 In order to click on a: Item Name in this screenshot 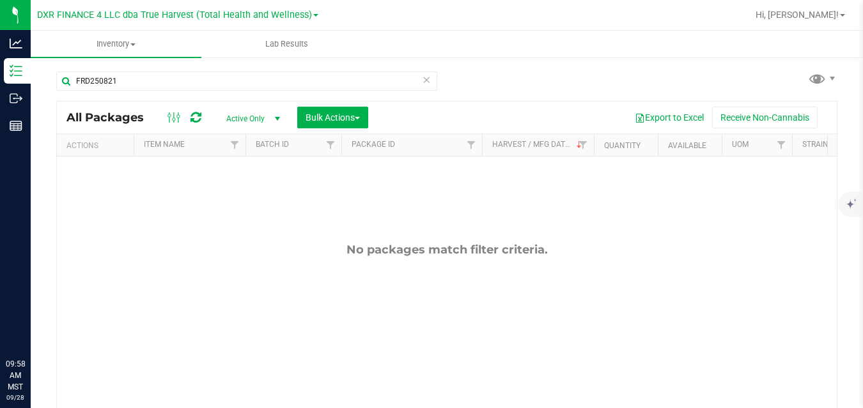, I will do `click(164, 144)`.